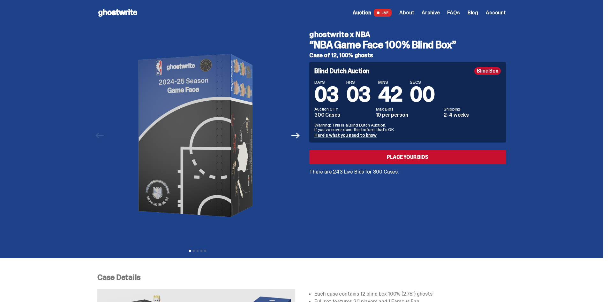  Describe the element at coordinates (327, 82) in the screenshot. I see `span: DAYS` at that location.